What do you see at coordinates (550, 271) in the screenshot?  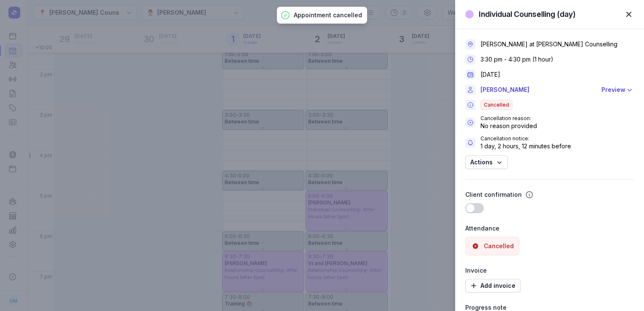 I see `div: Invoice` at bounding box center [550, 271].